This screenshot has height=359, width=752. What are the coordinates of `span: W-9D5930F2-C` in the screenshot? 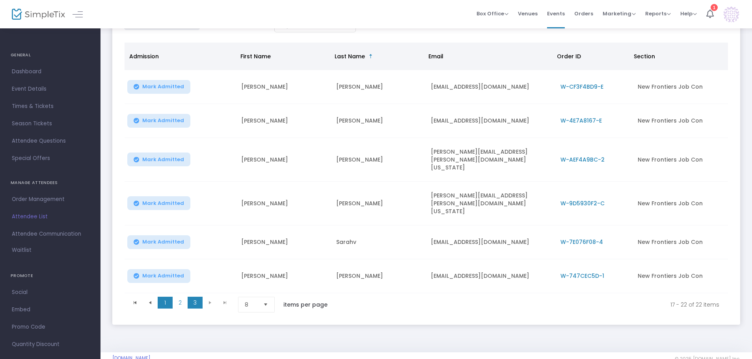 It's located at (583, 203).